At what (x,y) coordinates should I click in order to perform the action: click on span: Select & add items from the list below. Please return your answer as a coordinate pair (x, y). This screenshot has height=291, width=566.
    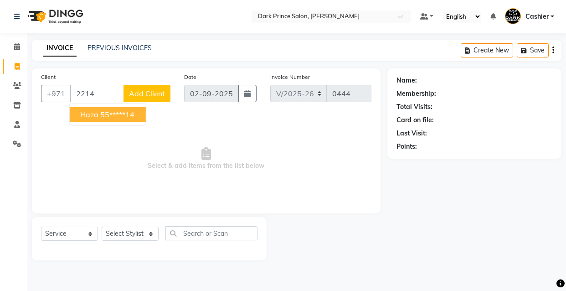
    Looking at the image, I should click on (206, 159).